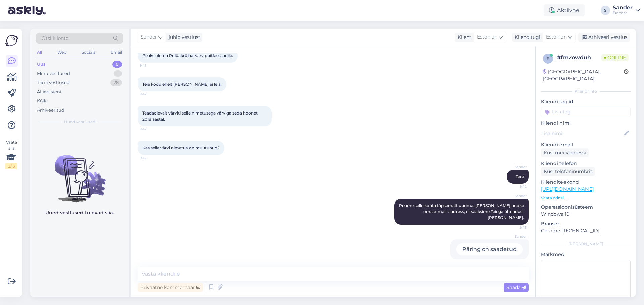 This screenshot has height=305, width=644. What do you see at coordinates (548, 58) in the screenshot?
I see `span: f` at bounding box center [548, 58].